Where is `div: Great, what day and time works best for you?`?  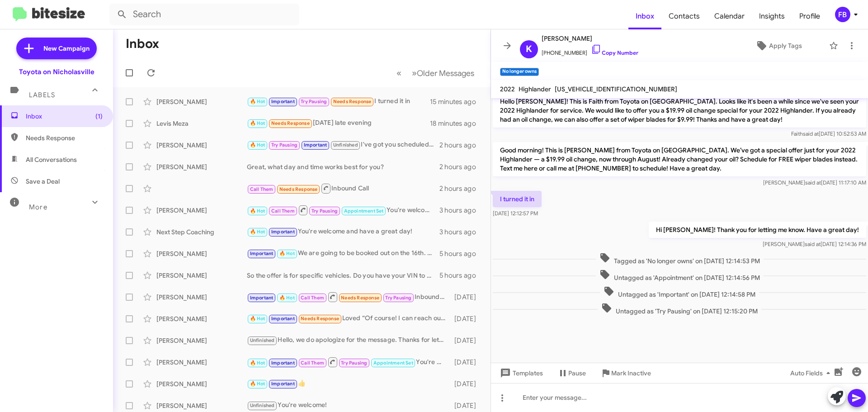 div: Great, what day and time works best for you? is located at coordinates (343, 167).